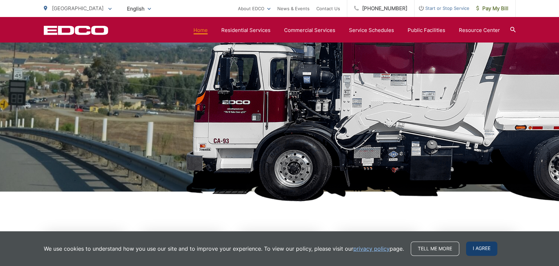  Describe the element at coordinates (426, 30) in the screenshot. I see `a: Public Facilities` at that location.